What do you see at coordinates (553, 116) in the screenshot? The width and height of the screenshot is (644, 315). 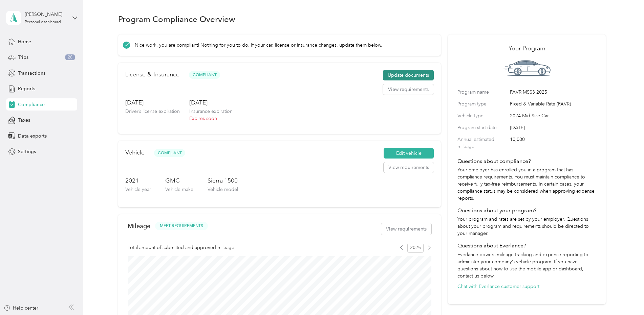 I see `span: 2024 Mid-Size Car` at bounding box center [553, 116].